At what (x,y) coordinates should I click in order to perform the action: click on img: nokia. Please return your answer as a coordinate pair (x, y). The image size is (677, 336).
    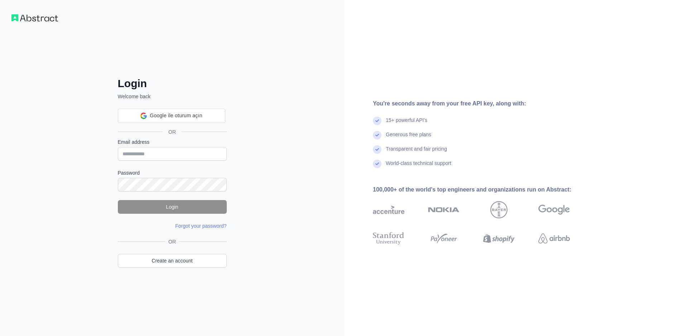
    Looking at the image, I should click on (444, 209).